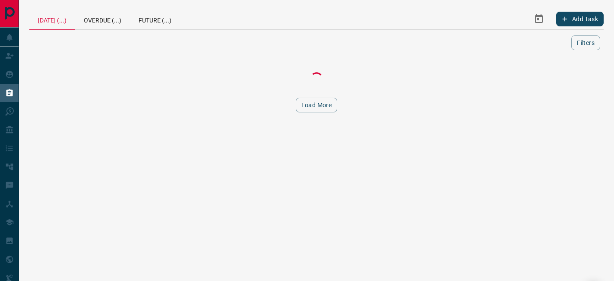 The height and width of the screenshot is (281, 614). I want to click on div: Loading, so click(317, 79).